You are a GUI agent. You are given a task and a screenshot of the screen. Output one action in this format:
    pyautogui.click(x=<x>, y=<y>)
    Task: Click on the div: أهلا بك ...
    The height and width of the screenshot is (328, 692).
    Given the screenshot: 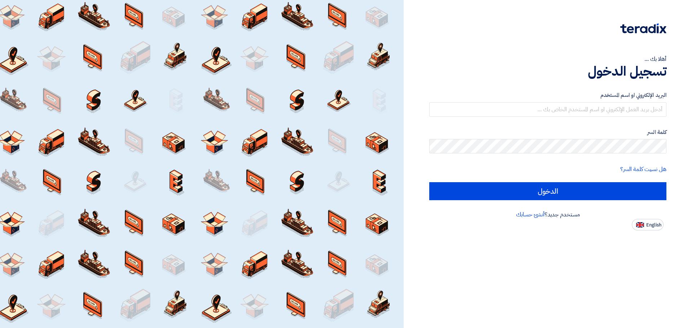 What is the action you would take?
    pyautogui.click(x=548, y=59)
    